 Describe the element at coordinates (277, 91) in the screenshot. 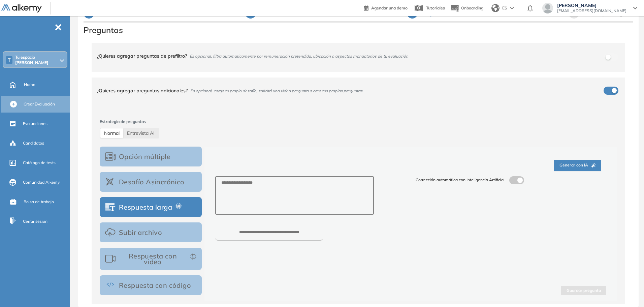

I see `span: Es opcional, carga tu propio desafío, solicitá una video pregunta o crea tus propias preguntas.` at that location.